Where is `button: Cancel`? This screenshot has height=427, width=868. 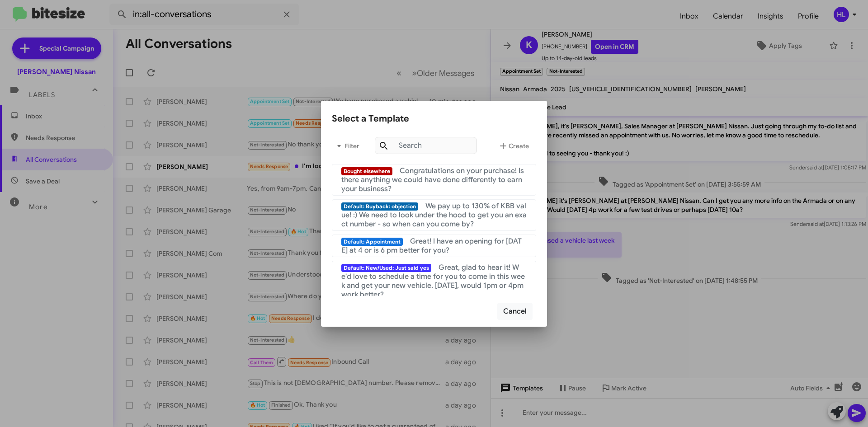
button: Cancel is located at coordinates (515, 311).